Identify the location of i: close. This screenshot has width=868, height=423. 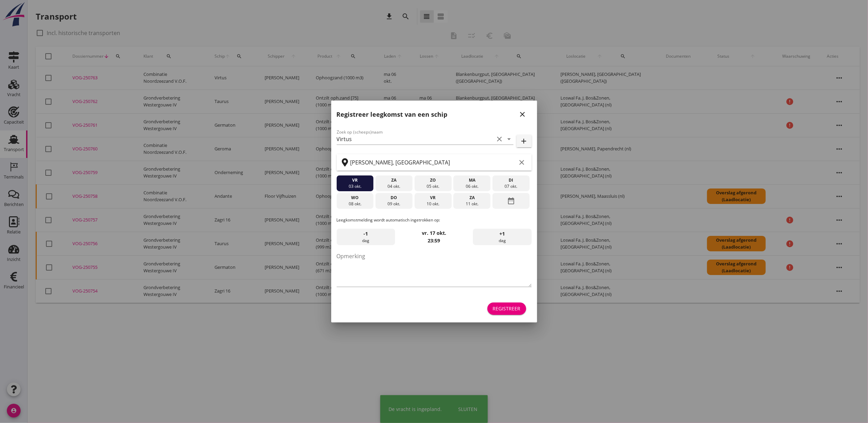
(523, 114).